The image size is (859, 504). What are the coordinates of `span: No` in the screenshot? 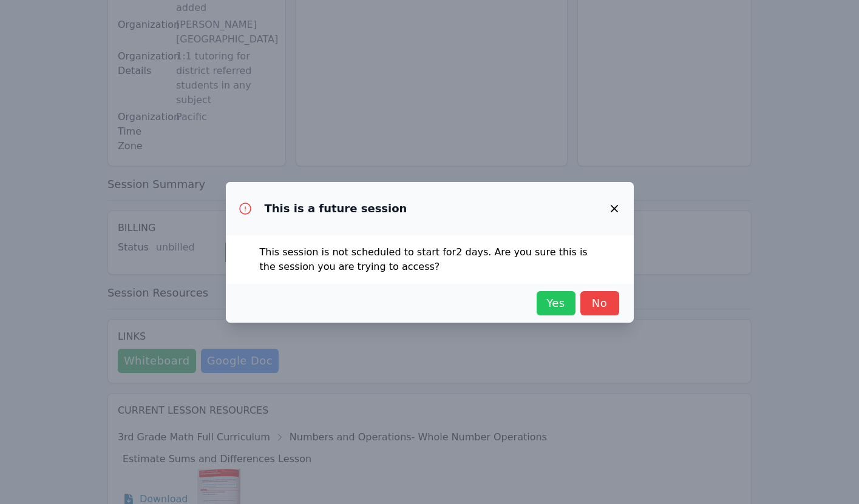 It's located at (600, 304).